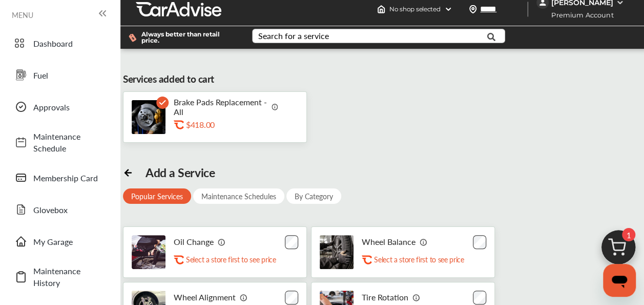  I want to click on img: header-divider.bc55588e.svg, so click(528, 9).